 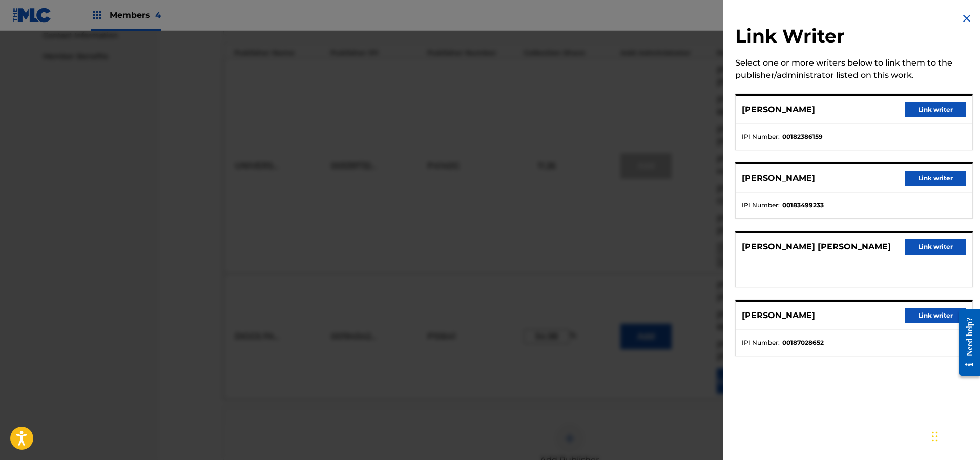 I want to click on span: 4, so click(x=158, y=15).